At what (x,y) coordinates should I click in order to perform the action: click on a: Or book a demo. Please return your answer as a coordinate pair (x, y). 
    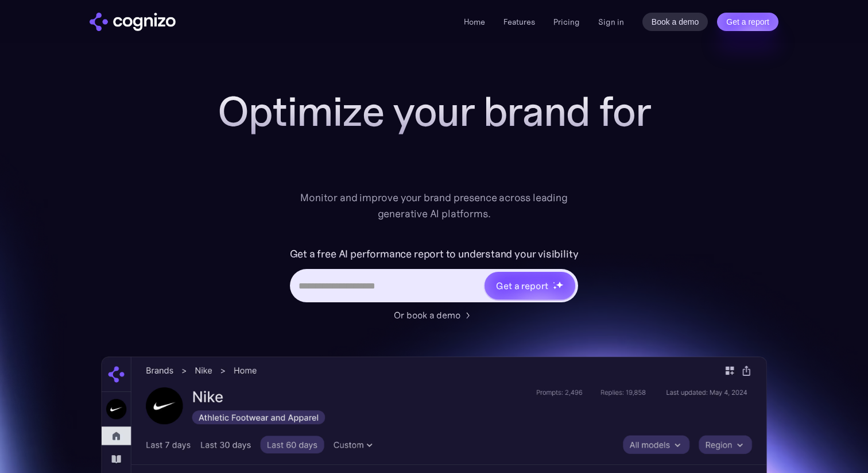
    Looking at the image, I should click on (434, 314).